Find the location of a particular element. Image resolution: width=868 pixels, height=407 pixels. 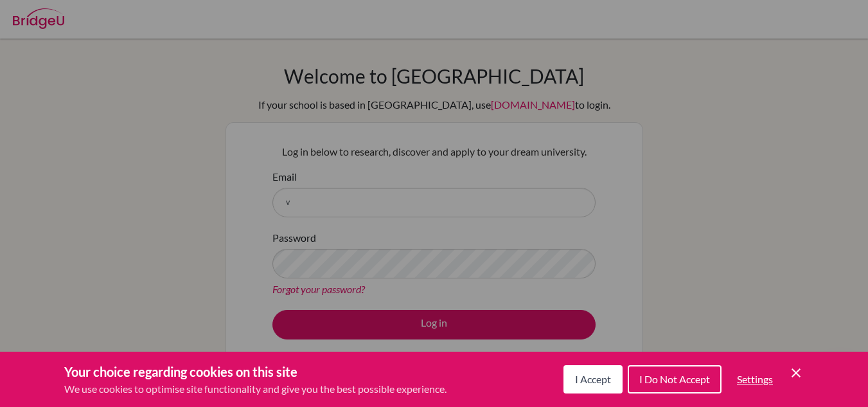

h3: Your choice regarding cookies on this site is located at coordinates (255, 371).